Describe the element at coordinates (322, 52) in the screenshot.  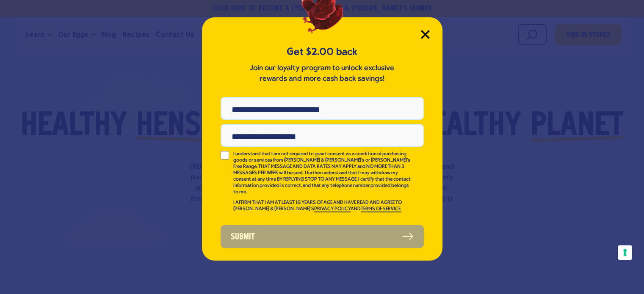
I see `h5: Get $2.00 back` at that location.